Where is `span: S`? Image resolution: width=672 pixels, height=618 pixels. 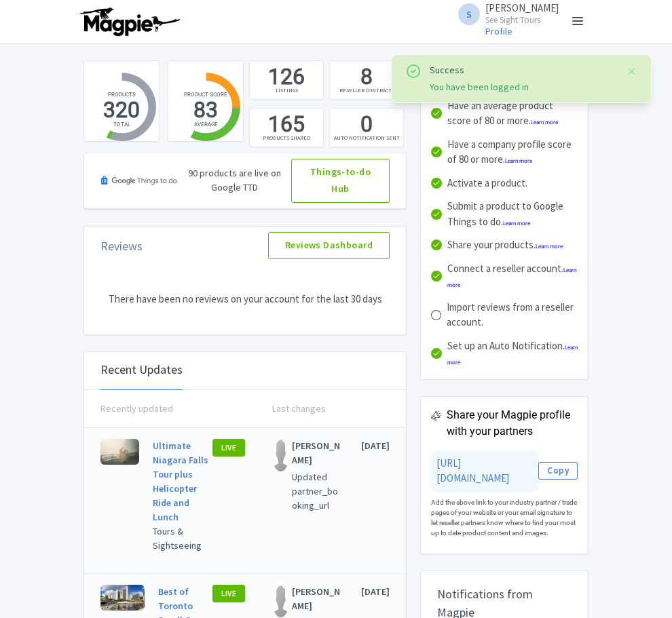 span: S is located at coordinates (469, 14).